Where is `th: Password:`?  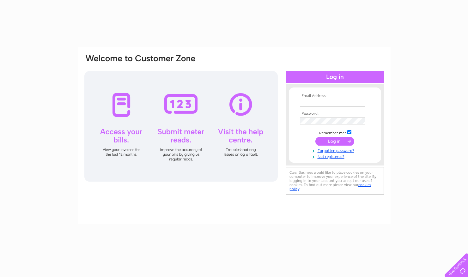 th: Password: is located at coordinates (335, 114).